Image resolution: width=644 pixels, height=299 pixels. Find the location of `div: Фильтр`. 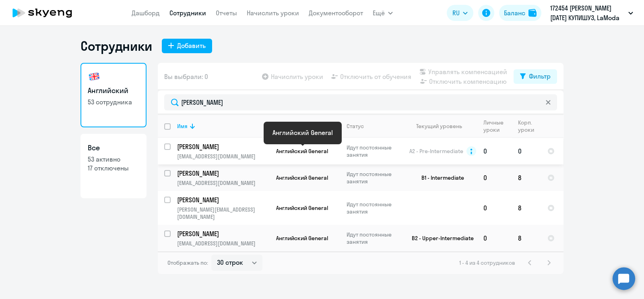

div: Фильтр is located at coordinates (540, 76).